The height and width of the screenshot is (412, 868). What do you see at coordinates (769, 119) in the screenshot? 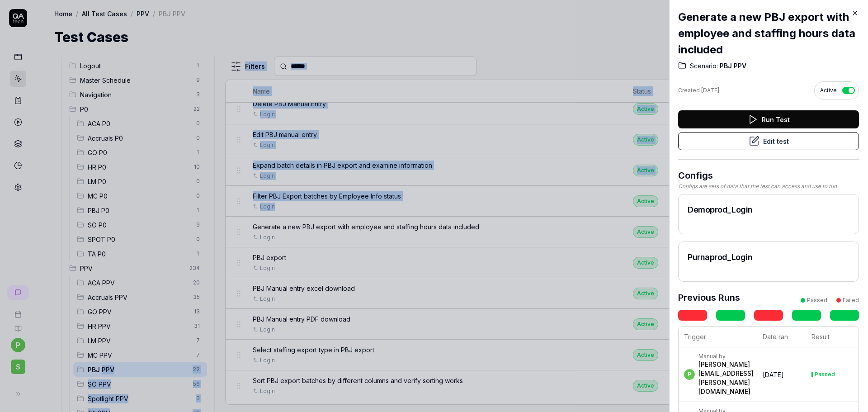
I see `button: Run Test` at bounding box center [769, 119].